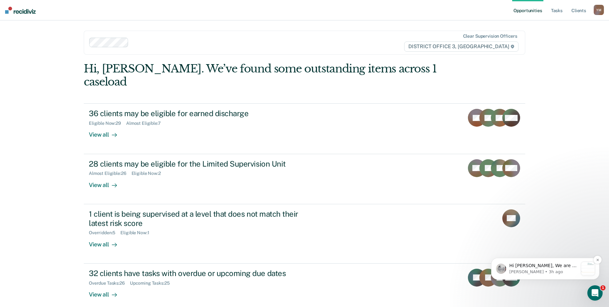 Image resolution: width=609 pixels, height=307 pixels. What do you see at coordinates (149, 173) in the screenshot?
I see `div: Eligible Now : 2` at bounding box center [149, 173].